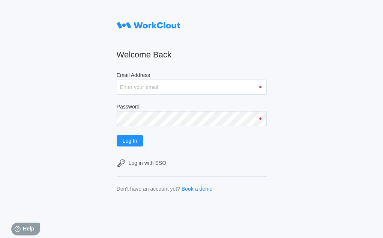  I want to click on div: Log in with SSO, so click(148, 163).